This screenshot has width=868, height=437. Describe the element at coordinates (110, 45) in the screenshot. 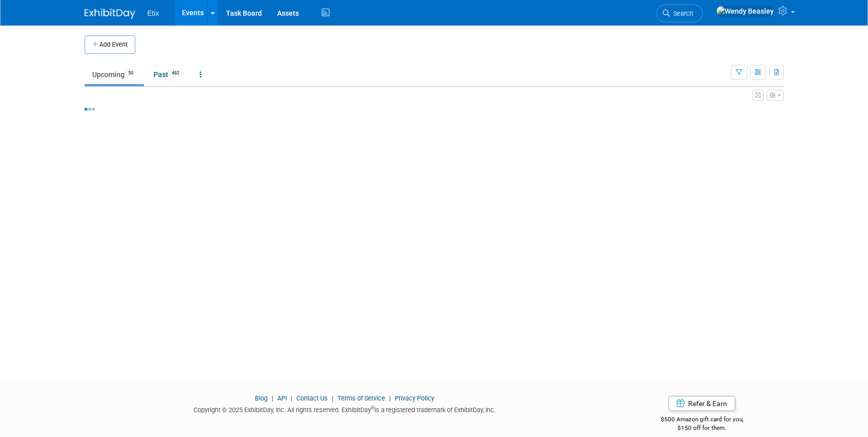

I see `button: Add Event` at that location.